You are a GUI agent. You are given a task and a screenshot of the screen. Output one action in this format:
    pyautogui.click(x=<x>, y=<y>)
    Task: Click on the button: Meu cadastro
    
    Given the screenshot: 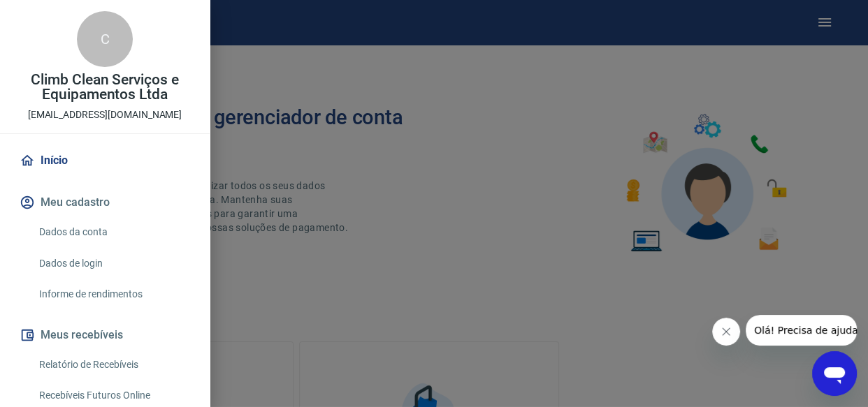 What is the action you would take?
    pyautogui.click(x=105, y=203)
    